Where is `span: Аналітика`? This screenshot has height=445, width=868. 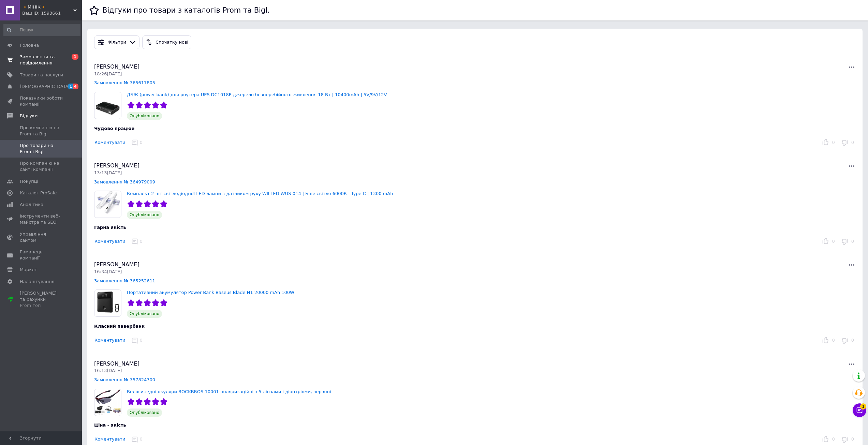 span: Аналітика is located at coordinates (32, 204).